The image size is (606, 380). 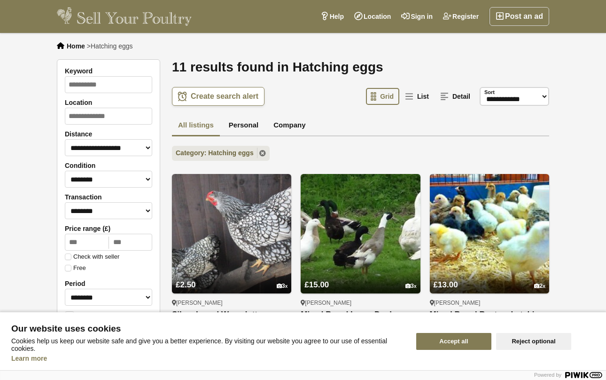 I want to click on a: Personal, so click(x=244, y=126).